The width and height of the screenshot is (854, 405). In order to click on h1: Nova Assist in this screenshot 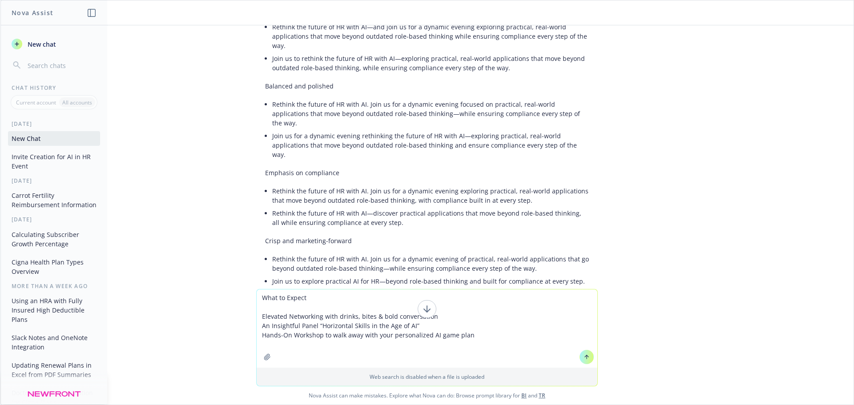, I will do `click(32, 12)`.